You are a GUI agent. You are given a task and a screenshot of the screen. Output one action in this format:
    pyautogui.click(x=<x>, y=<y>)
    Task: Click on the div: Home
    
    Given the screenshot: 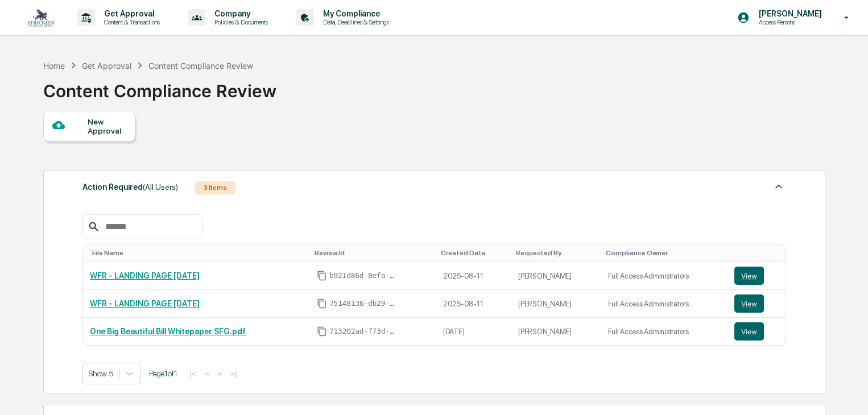 What is the action you would take?
    pyautogui.click(x=54, y=66)
    